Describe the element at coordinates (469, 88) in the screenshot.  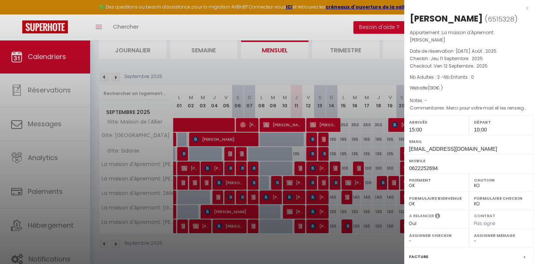
I see `div: Website` at that location.